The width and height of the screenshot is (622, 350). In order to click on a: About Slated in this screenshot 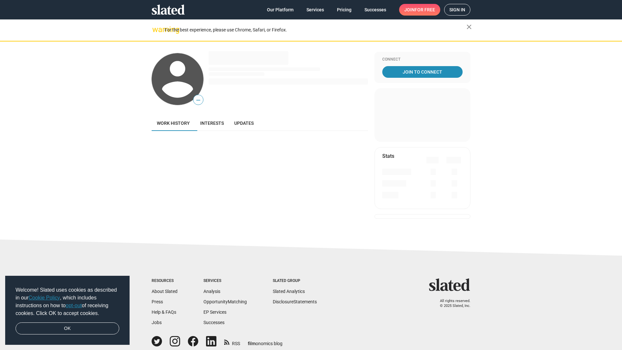, I will do `click(165, 291)`.